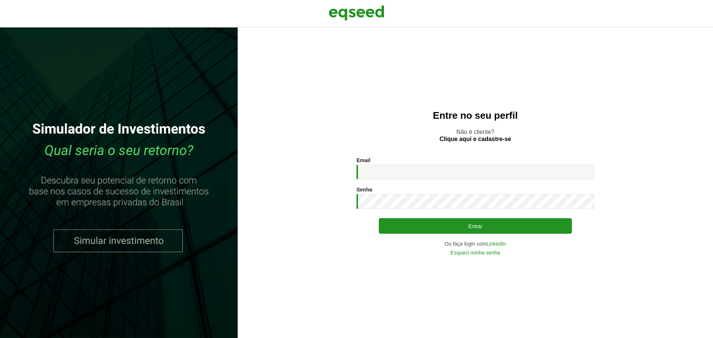 This screenshot has width=713, height=338. I want to click on img: EqSeed Logo, so click(356, 13).